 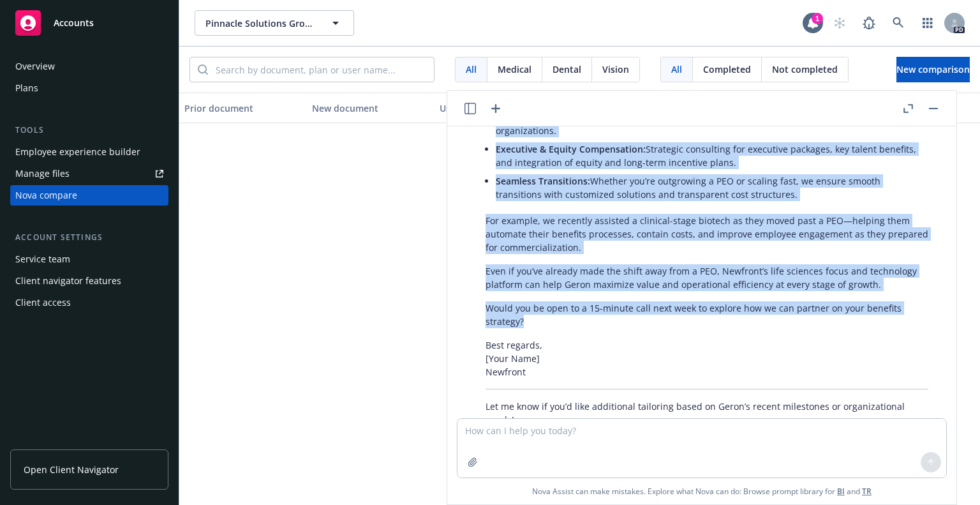 What do you see at coordinates (90, 237) in the screenshot?
I see `div: Account settings` at bounding box center [90, 237].